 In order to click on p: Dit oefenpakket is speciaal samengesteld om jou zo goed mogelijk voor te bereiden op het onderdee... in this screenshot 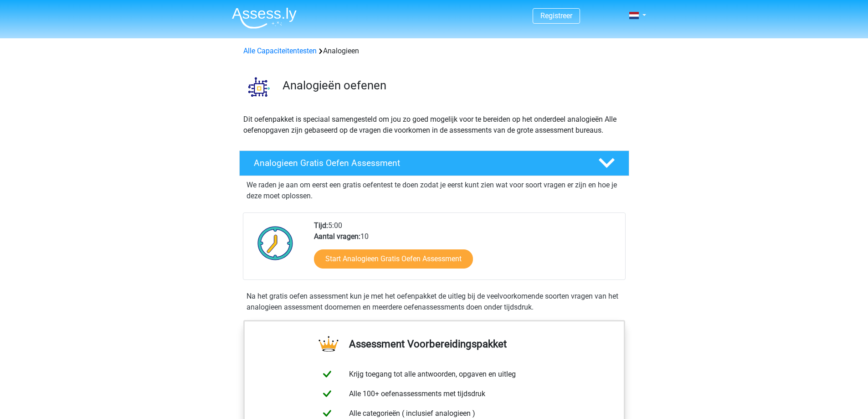, I will do `click(434, 125)`.